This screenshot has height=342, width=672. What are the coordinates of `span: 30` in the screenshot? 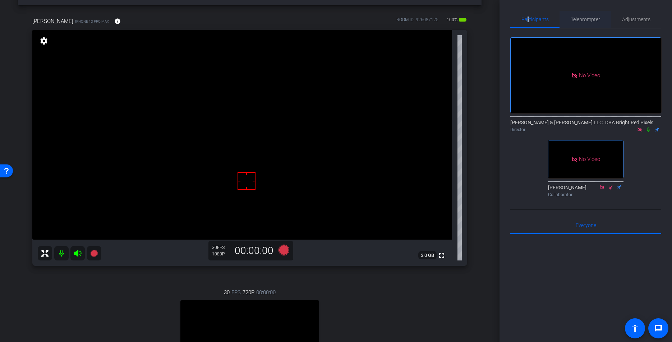 It's located at (227, 293).